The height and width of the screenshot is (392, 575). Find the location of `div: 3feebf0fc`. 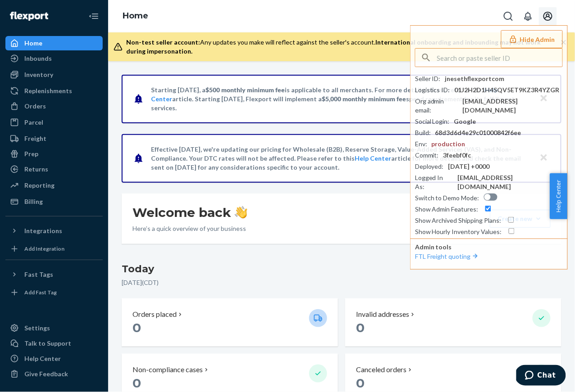

div: 3feebf0fc is located at coordinates (457, 156).